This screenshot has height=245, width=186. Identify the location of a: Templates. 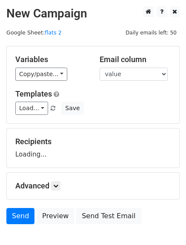
(34, 93).